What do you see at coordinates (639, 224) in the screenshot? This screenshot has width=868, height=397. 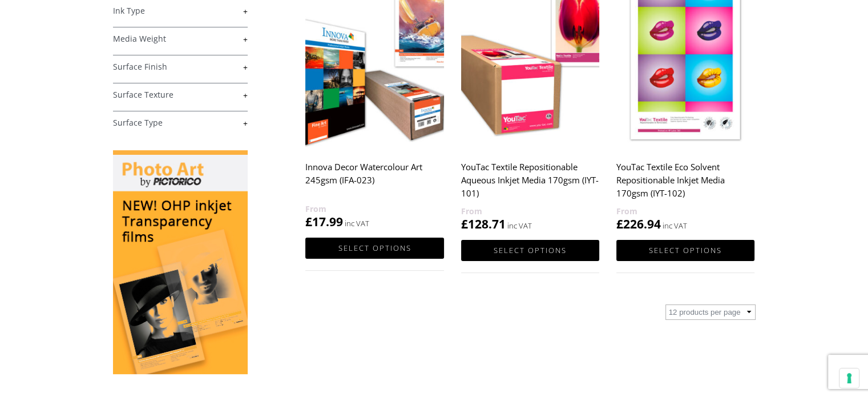 I see `bdi: 226.94` at bounding box center [639, 224].